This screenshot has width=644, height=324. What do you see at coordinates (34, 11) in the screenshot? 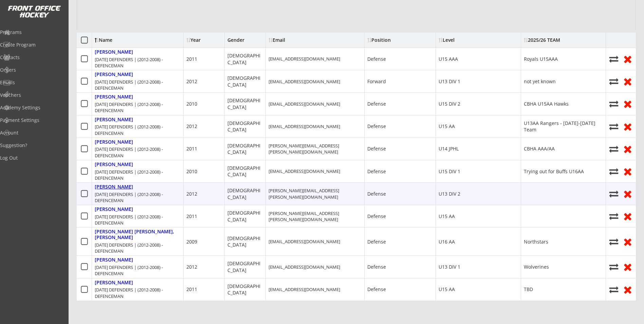
I see `img: FOH%20White%20Logo%20Transparent.png` at bounding box center [34, 11].